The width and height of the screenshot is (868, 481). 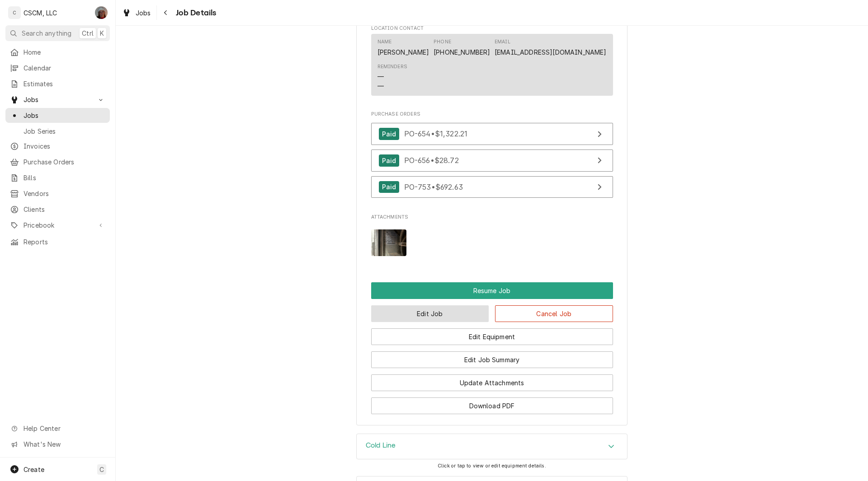 What do you see at coordinates (58, 444) in the screenshot?
I see `a: Go to What's New` at bounding box center [58, 444].